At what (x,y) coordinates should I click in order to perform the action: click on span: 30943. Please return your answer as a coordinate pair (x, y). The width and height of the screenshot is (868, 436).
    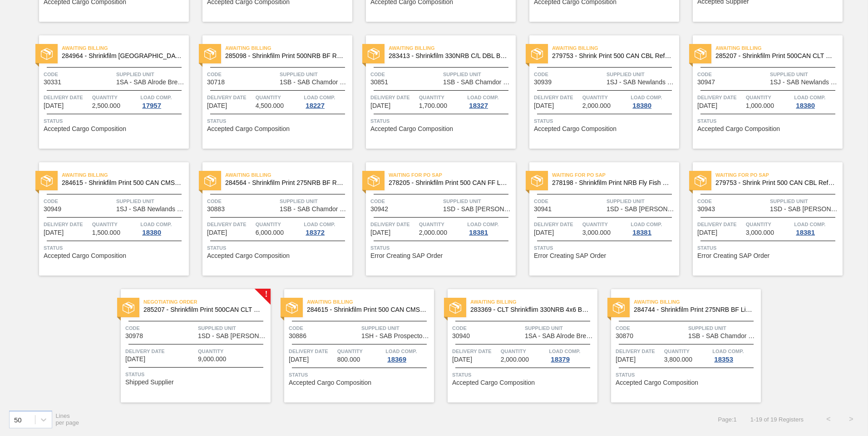
    Looking at the image, I should click on (706, 209).